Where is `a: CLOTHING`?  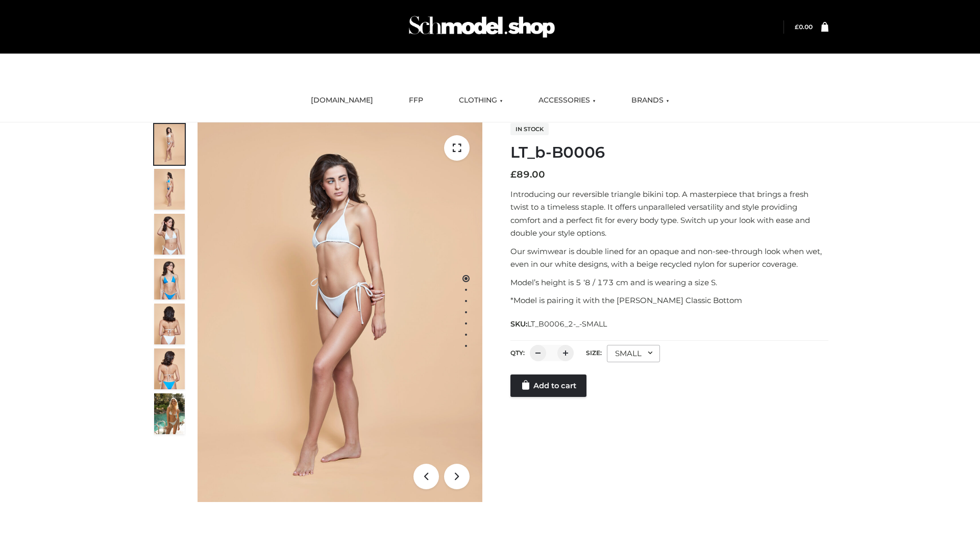 a: CLOTHING is located at coordinates (481, 101).